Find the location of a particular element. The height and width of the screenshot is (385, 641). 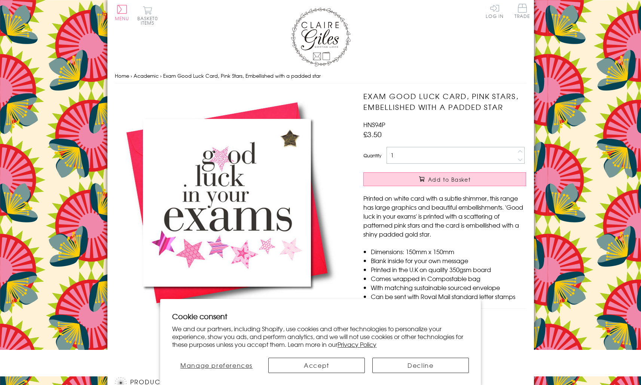

li: Blank inside for your own message is located at coordinates (448, 261).